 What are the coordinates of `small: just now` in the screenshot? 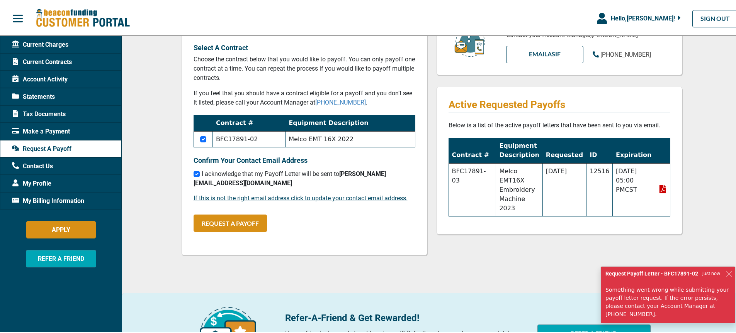 It's located at (711, 273).